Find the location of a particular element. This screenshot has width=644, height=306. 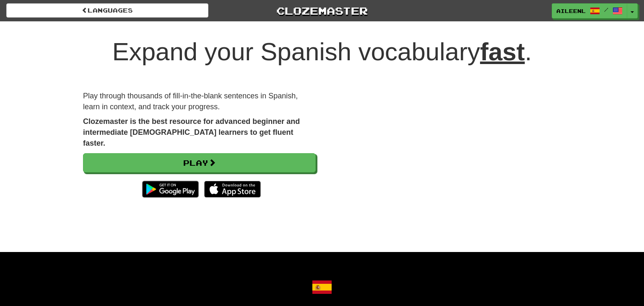

p: Play through thousands of fill-in-the-blank sentences in Spanish, learn in context, and track you... is located at coordinates (199, 101).